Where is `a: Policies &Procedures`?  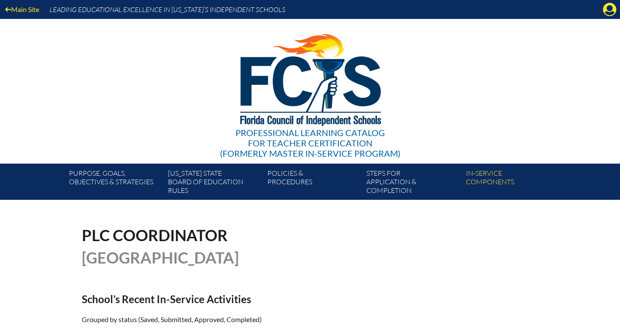 a: Policies &Procedures is located at coordinates (313, 183).